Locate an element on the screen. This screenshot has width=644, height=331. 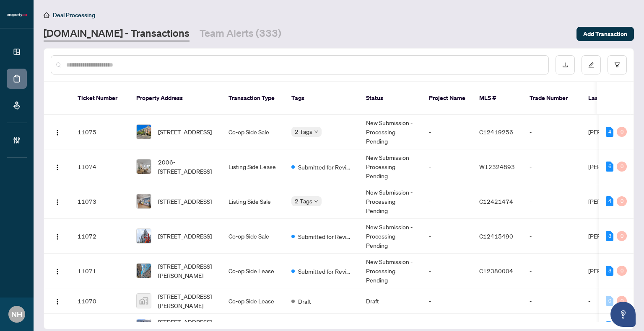
th: Trade Number is located at coordinates (552, 98).